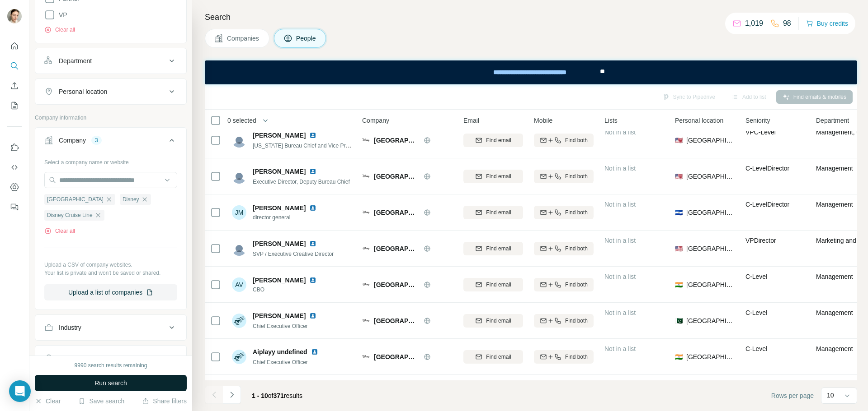 The image size is (868, 411). What do you see at coordinates (47, 401) in the screenshot?
I see `button: Clear` at bounding box center [47, 401].